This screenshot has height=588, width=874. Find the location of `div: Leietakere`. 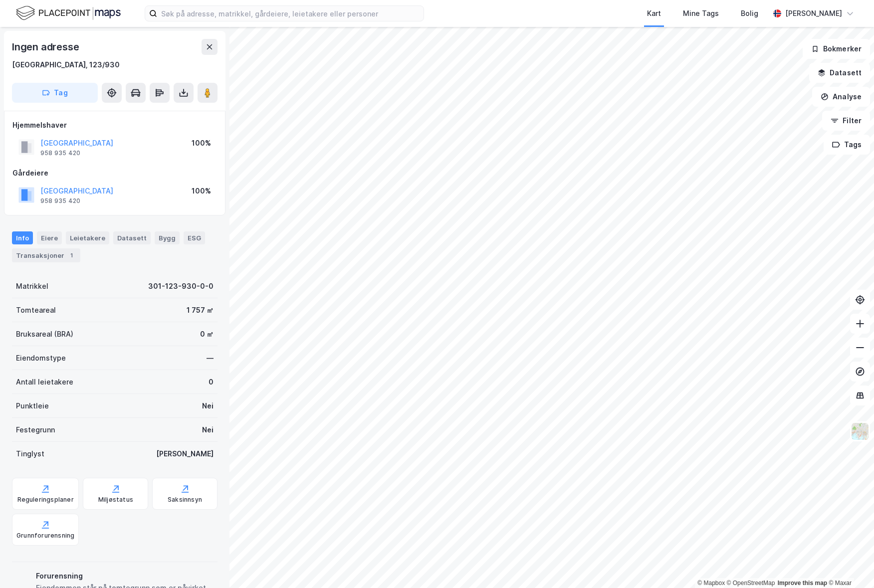

div: Leietakere is located at coordinates (87, 238).